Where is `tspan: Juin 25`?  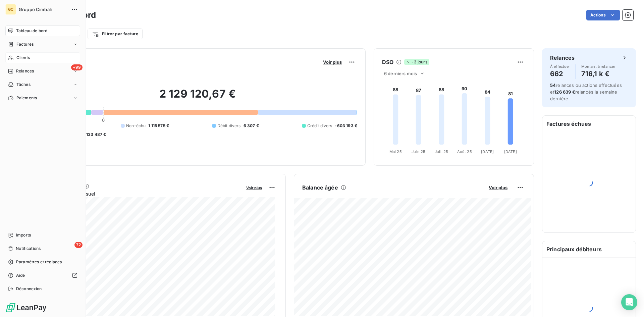
tspan: Juin 25 is located at coordinates (419, 152).